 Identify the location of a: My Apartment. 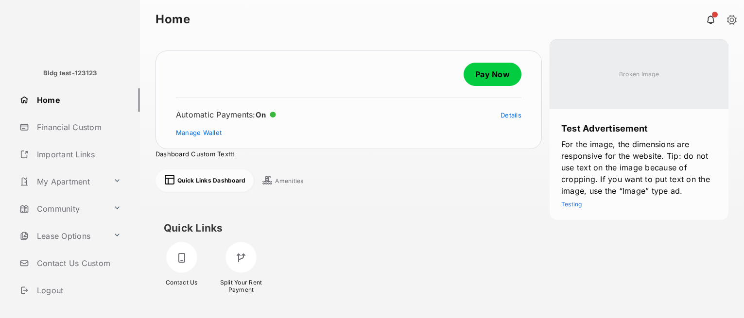
(62, 182).